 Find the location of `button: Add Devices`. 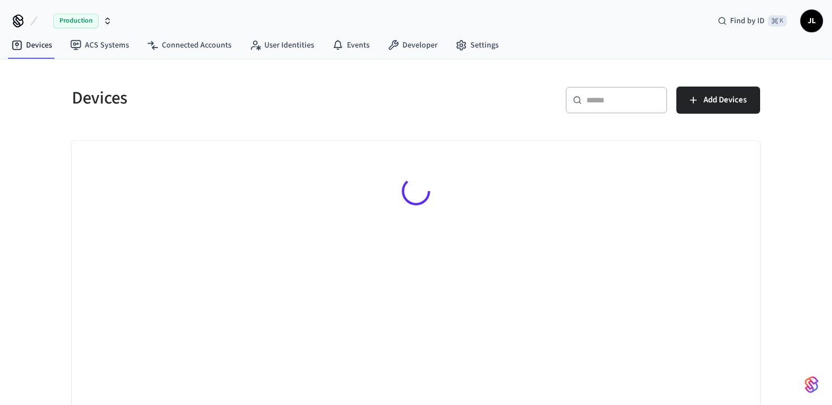

button: Add Devices is located at coordinates (718, 100).